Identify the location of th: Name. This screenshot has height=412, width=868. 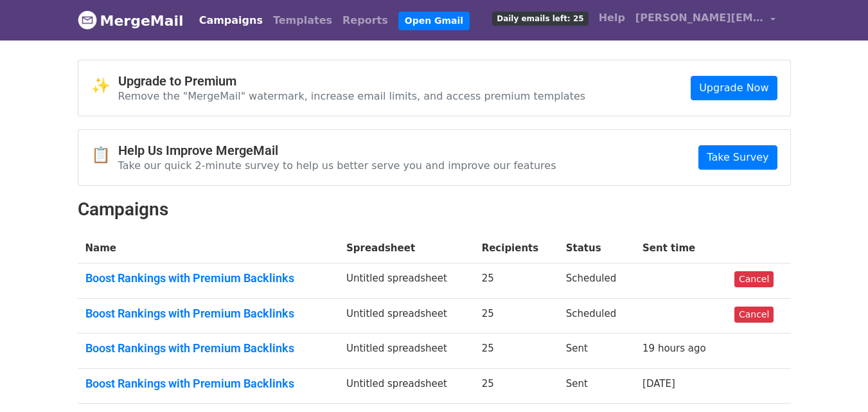
(208, 248).